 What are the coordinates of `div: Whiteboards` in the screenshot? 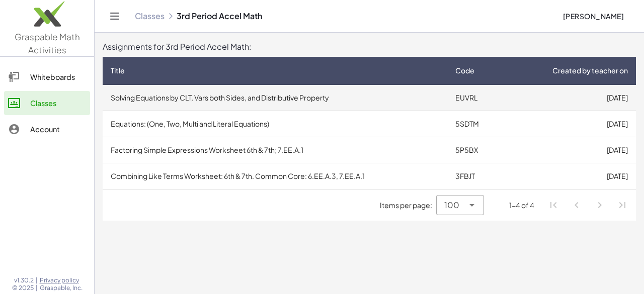 It's located at (58, 77).